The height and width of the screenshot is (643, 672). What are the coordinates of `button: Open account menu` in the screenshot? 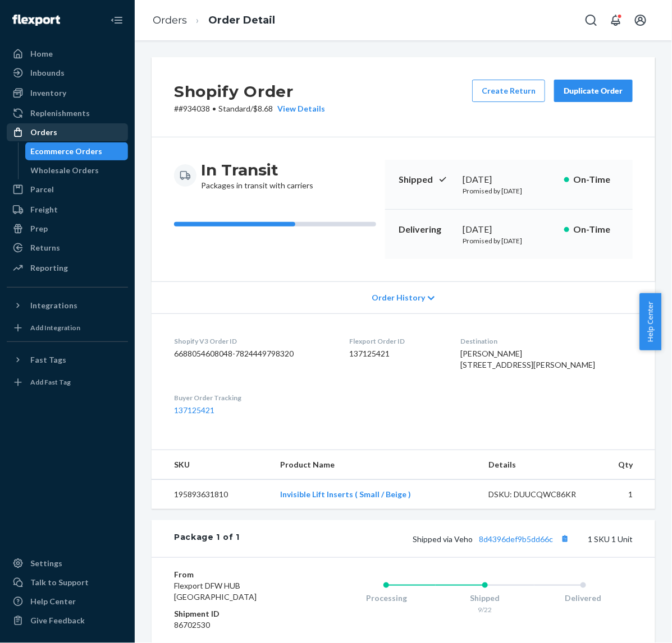 It's located at (640, 20).